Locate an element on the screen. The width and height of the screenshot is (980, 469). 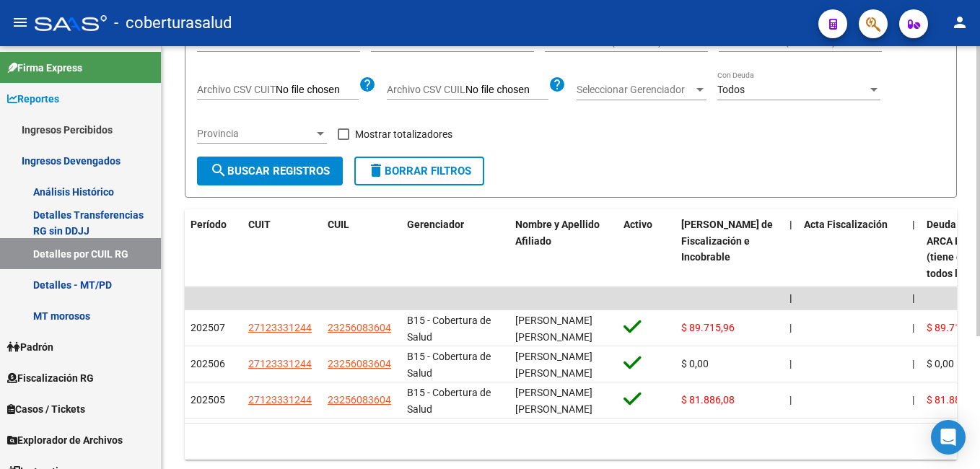
span: Borrar Filtros is located at coordinates (419, 171).